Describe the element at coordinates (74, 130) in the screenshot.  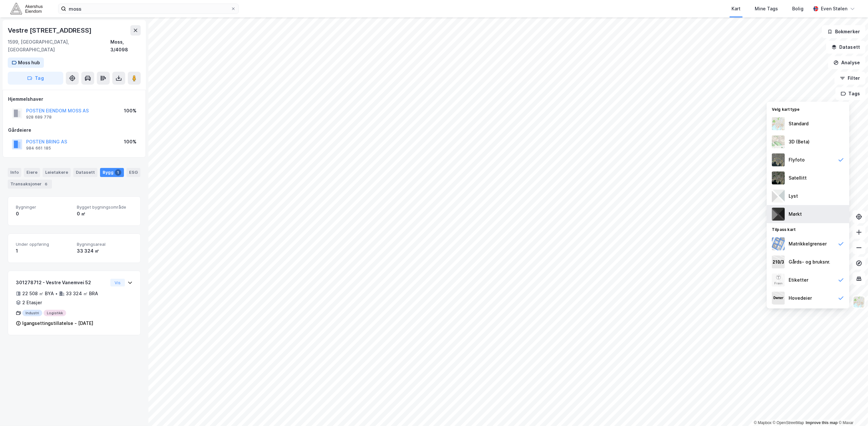
I see `div: Gårdeiere` at that location.